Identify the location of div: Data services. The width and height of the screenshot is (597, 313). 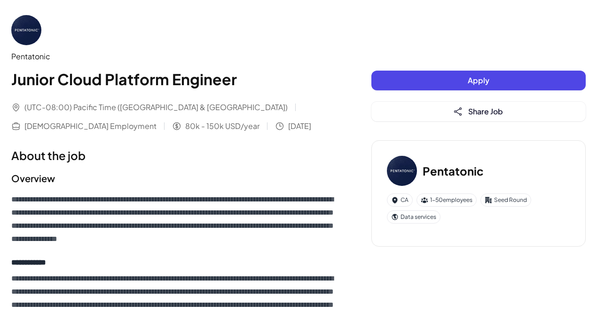
(414, 217).